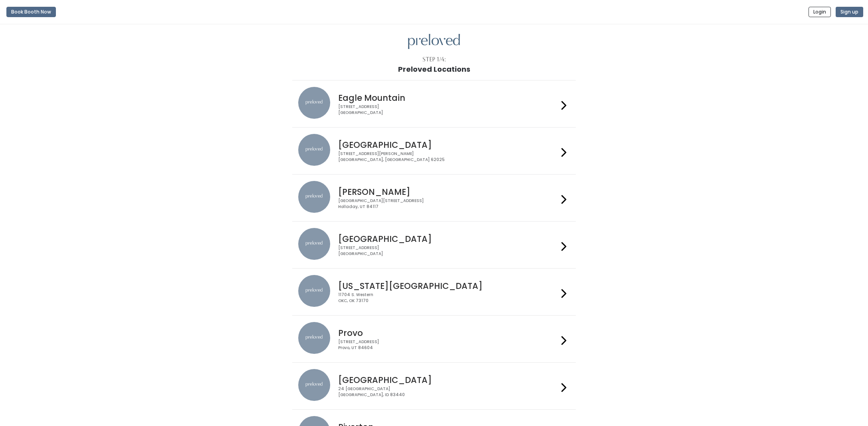 This screenshot has height=426, width=868. I want to click on h1: Preloved Locations, so click(434, 69).